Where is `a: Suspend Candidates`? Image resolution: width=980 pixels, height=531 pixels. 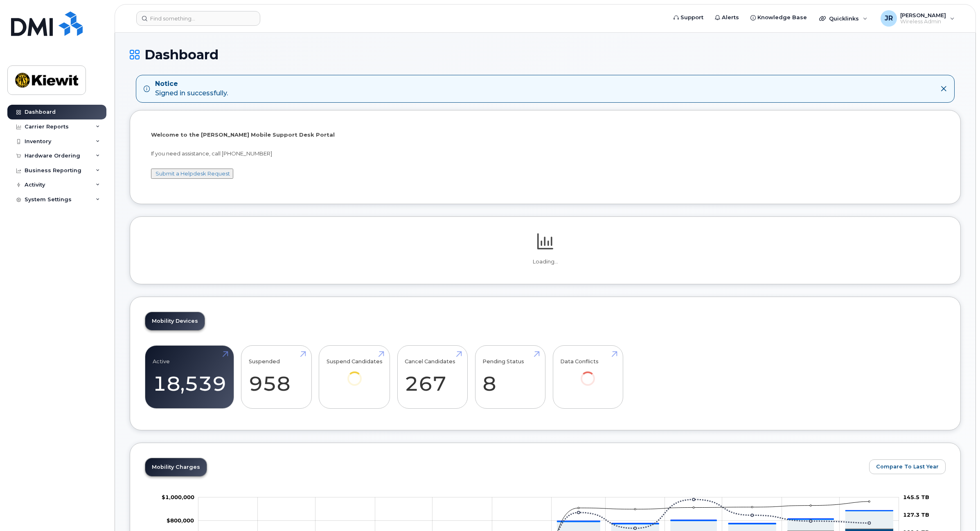 a: Suspend Candidates is located at coordinates (354, 373).